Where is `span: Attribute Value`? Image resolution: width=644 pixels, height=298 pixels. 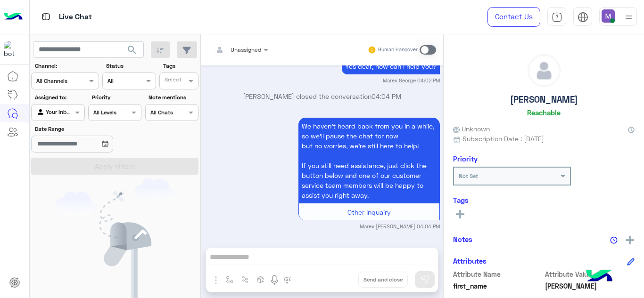 span: Attribute Value is located at coordinates (590, 274).